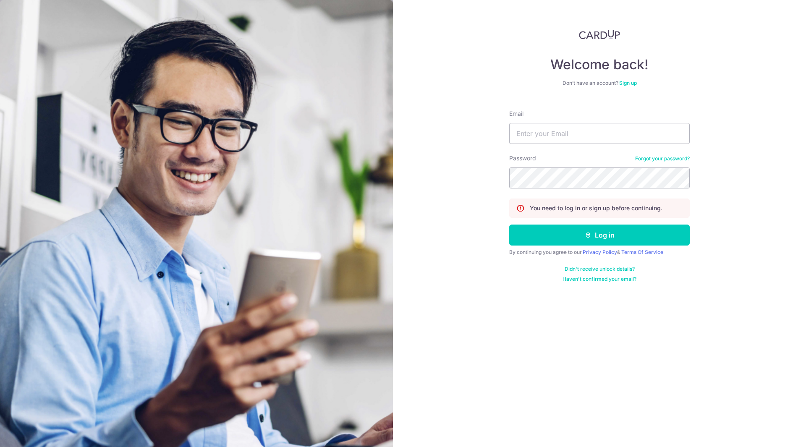 The width and height of the screenshot is (806, 447). What do you see at coordinates (596, 208) in the screenshot?
I see `p: You need to log in or sign up before continuing.` at bounding box center [596, 208].